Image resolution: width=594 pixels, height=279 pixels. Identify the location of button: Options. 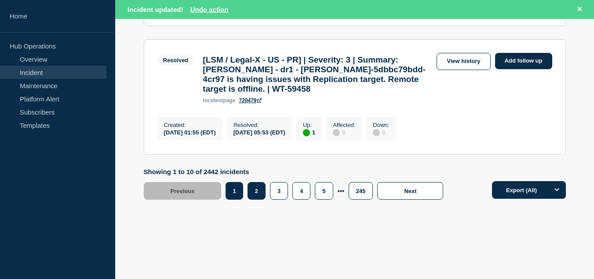
(557, 190).